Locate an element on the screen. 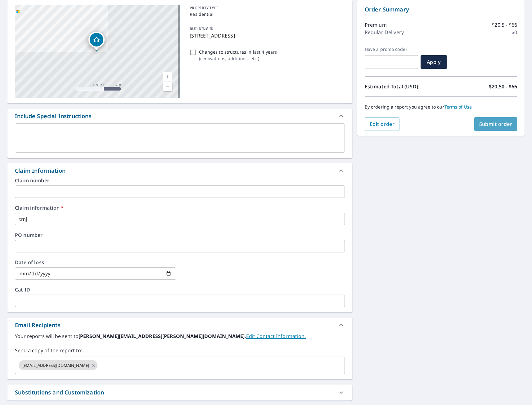 The height and width of the screenshot is (405, 532). span: Apply is located at coordinates (433, 62).